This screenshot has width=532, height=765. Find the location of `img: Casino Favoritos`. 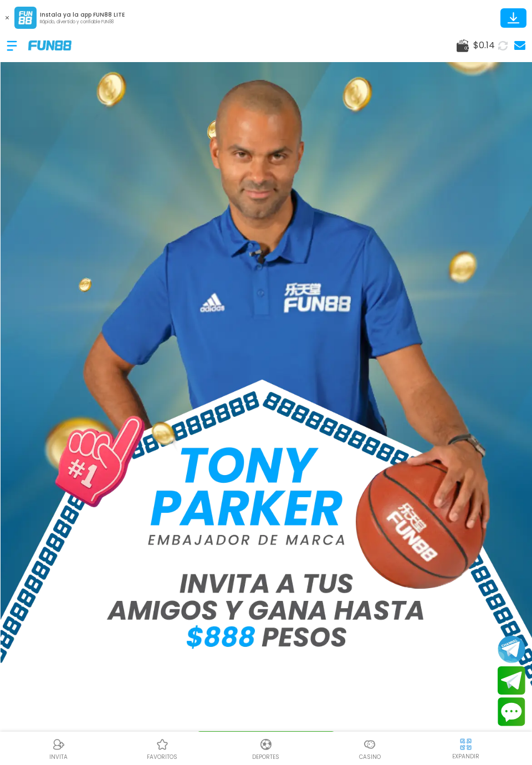

img: Casino Favoritos is located at coordinates (162, 744).